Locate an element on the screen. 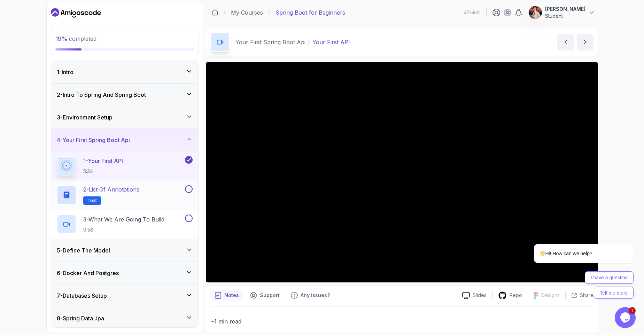 This screenshot has height=335, width=644. button: 2-List of AnnotationsText is located at coordinates (125, 195).